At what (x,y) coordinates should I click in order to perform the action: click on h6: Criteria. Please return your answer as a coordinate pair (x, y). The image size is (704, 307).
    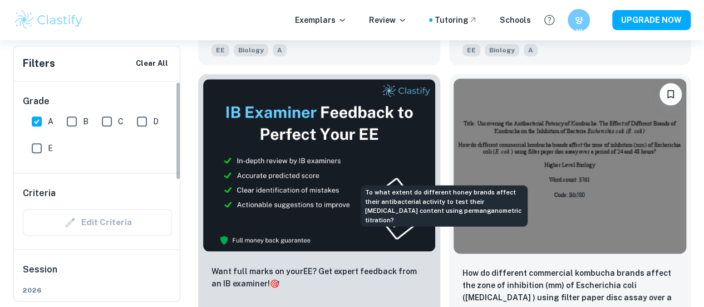
    Looking at the image, I should click on (39, 193).